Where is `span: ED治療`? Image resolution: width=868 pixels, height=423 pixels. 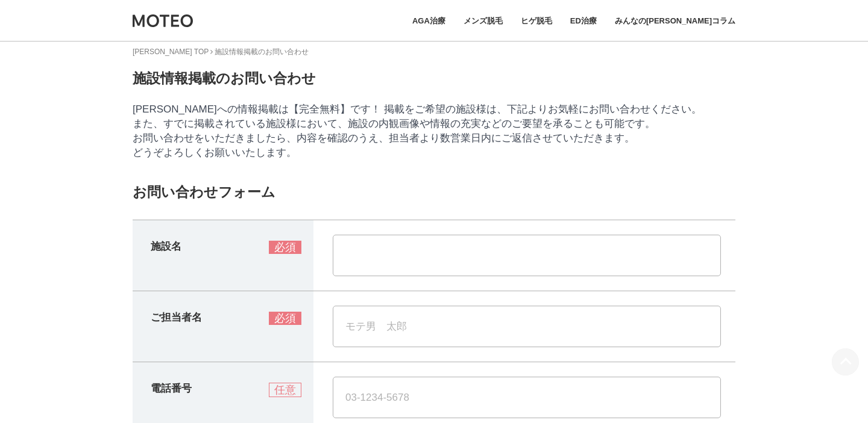
span: ED治療 is located at coordinates (583, 21).